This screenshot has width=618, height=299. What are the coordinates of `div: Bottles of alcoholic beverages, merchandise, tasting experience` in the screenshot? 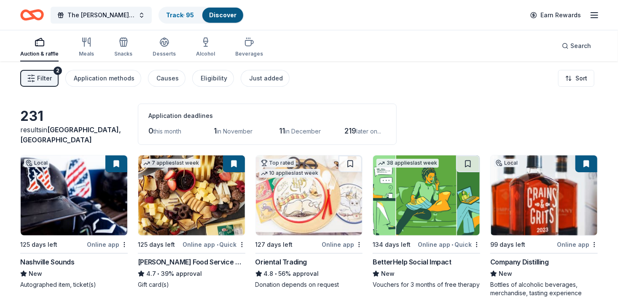 It's located at (544, 289).